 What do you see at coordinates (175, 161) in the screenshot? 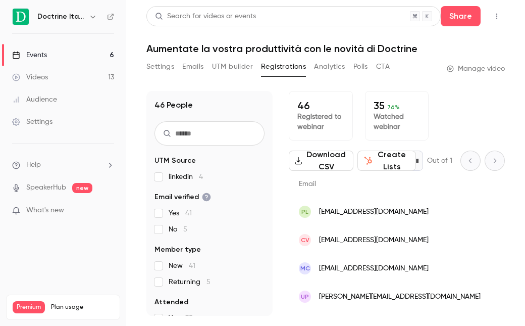
I see `span: UTM Source` at bounding box center [175, 161].